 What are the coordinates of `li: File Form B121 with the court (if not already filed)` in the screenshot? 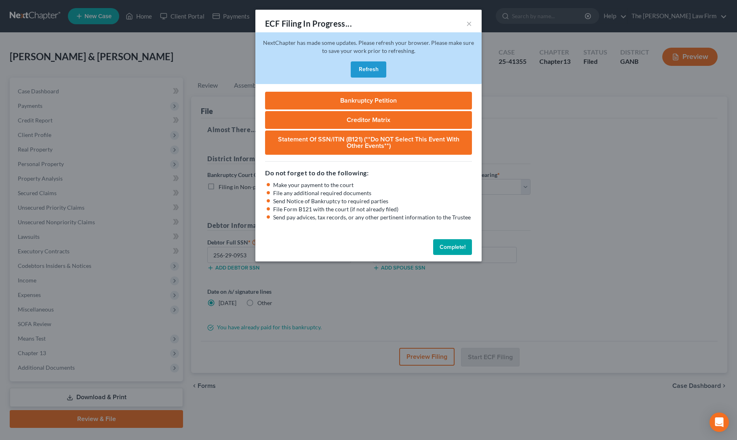 It's located at (372, 209).